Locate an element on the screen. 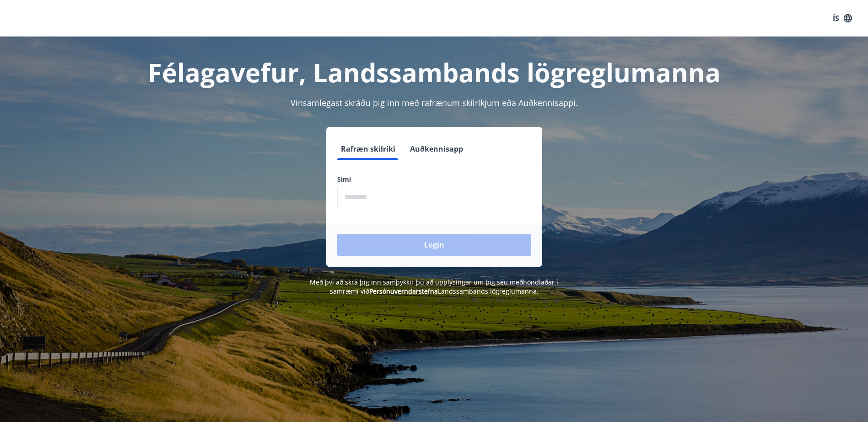 The width and height of the screenshot is (868, 422). span: Með því að skrá þig inn samþykkir þú að upplýsingar um þig séu meðhöndlaðar í samræmi við Landssa... is located at coordinates (434, 287).